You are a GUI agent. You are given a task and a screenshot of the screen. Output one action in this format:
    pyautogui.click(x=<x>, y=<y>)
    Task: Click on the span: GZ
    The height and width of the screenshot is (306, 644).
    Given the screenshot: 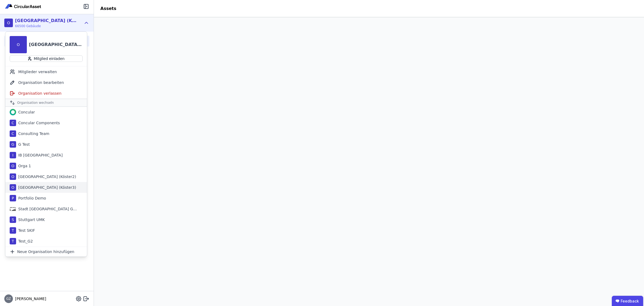 What is the action you would take?
    pyautogui.click(x=9, y=299)
    